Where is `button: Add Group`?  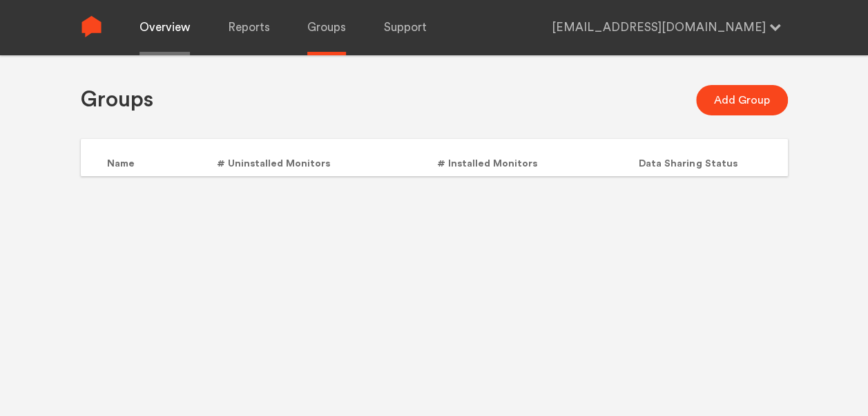
button: Add Group is located at coordinates (741, 100).